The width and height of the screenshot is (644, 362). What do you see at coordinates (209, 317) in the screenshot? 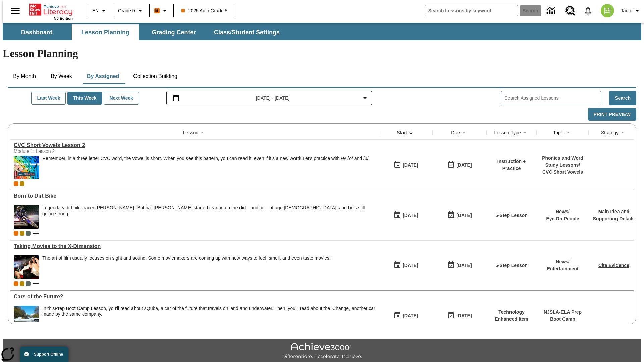
I see `span: In this Prep Boot Camp Lesson, you'll read about sQuba, a car of the future that travels on land ...` at bounding box center [209, 317].